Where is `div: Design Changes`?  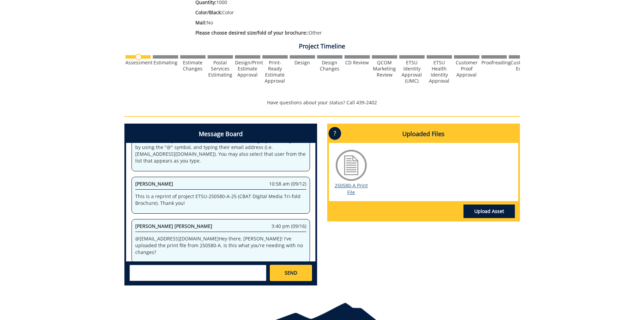
div: Design Changes is located at coordinates (330, 65).